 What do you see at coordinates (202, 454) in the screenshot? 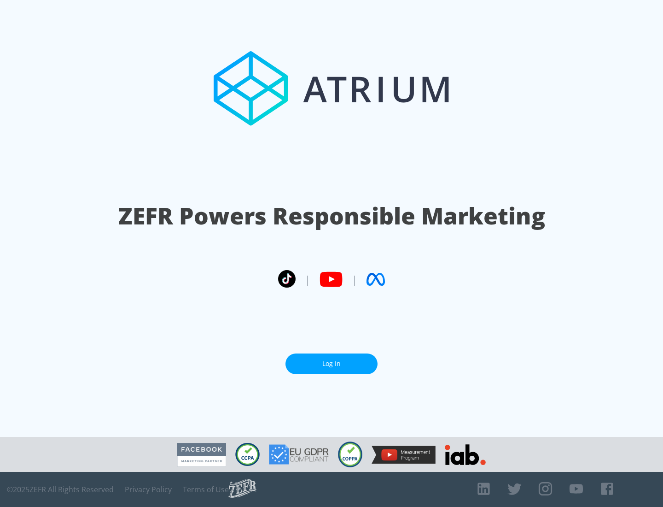
I see `img: Facebook Marketing Partner` at bounding box center [202, 454].